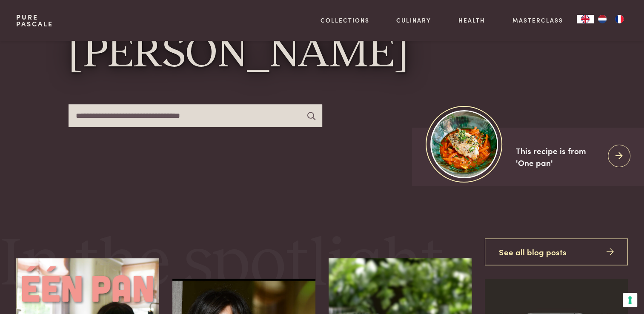 The height and width of the screenshot is (314, 644). I want to click on a: Masterclass, so click(537, 20).